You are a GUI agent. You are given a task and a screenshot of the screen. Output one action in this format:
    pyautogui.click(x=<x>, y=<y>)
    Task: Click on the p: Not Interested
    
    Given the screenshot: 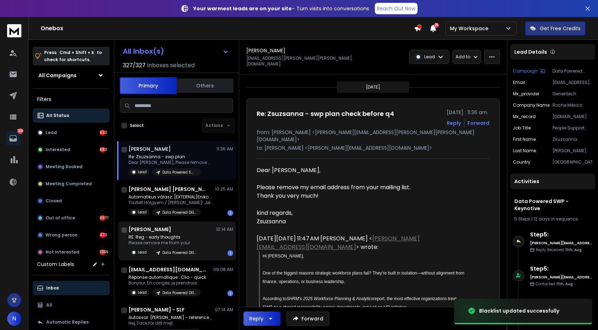 What is the action you would take?
    pyautogui.click(x=62, y=252)
    